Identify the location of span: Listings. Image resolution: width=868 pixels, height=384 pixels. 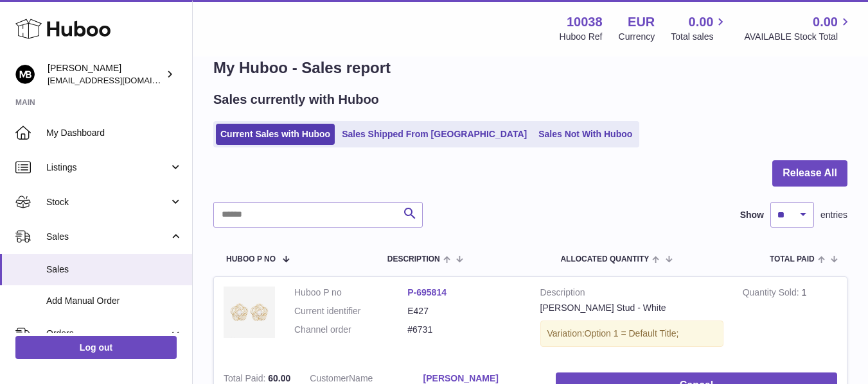
(107, 168).